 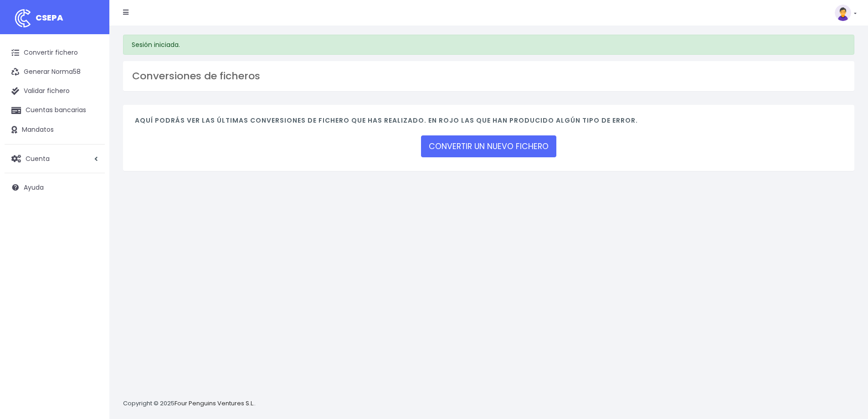 What do you see at coordinates (489, 76) in the screenshot?
I see `h3: Conversiones de ficheros` at bounding box center [489, 76].